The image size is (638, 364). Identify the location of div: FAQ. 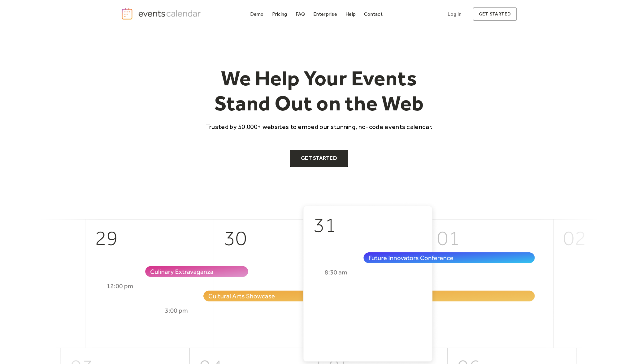
(300, 14).